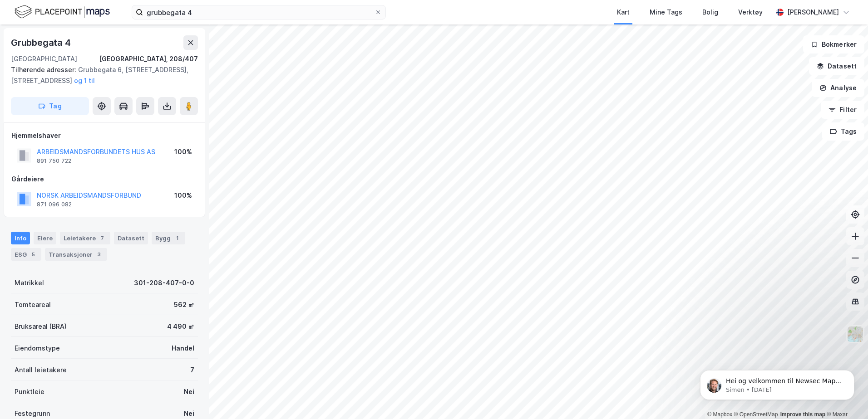  What do you see at coordinates (184, 305) in the screenshot?
I see `div: 562 ㎡` at bounding box center [184, 305].